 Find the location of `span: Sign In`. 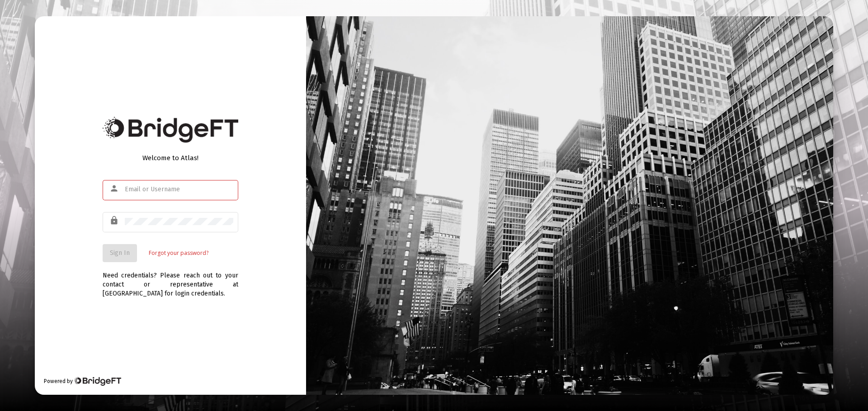

span: Sign In is located at coordinates (120, 253).